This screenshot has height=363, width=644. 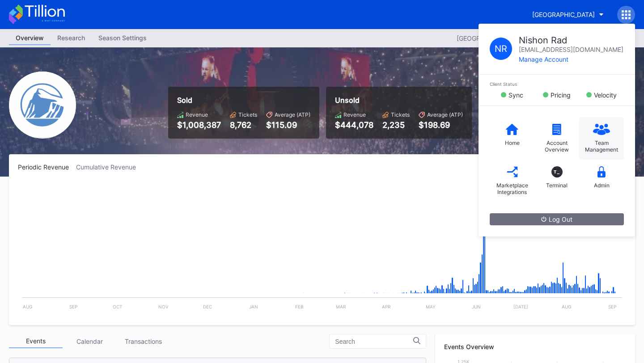 I want to click on input: Search, so click(x=374, y=341).